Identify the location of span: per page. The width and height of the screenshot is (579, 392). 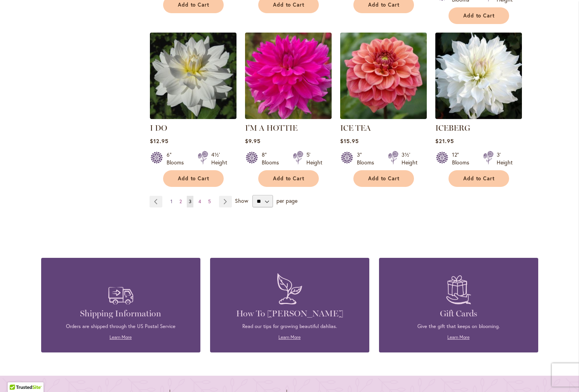
(287, 200).